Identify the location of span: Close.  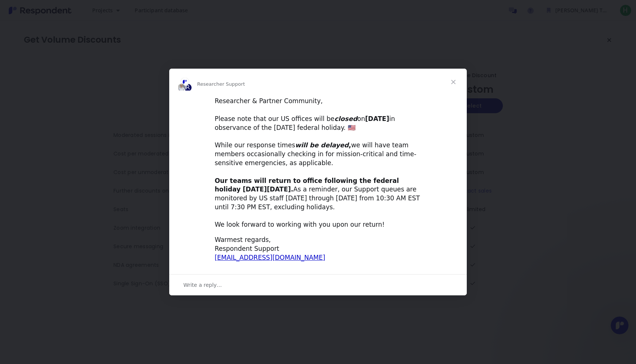
(453, 82).